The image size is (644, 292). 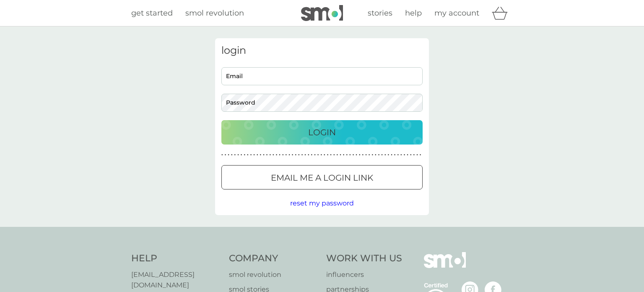 What do you see at coordinates (380, 13) in the screenshot?
I see `a: stories` at bounding box center [380, 13].